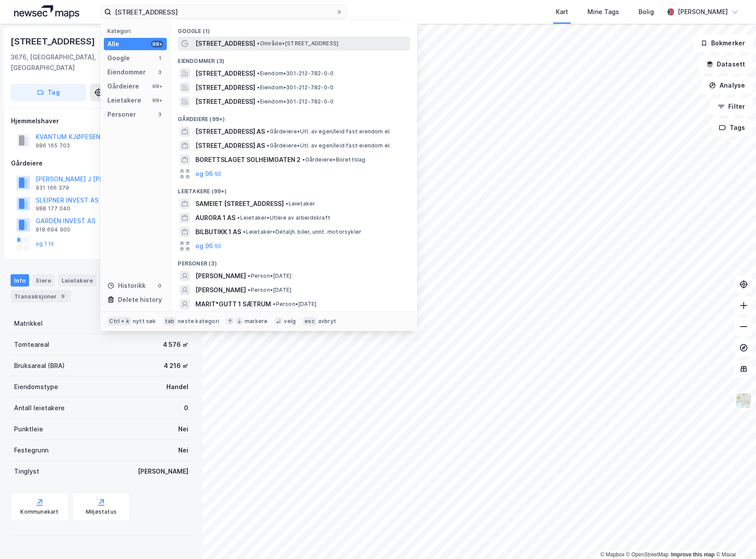  Describe the element at coordinates (177, 387) in the screenshot. I see `div: Handel` at that location.